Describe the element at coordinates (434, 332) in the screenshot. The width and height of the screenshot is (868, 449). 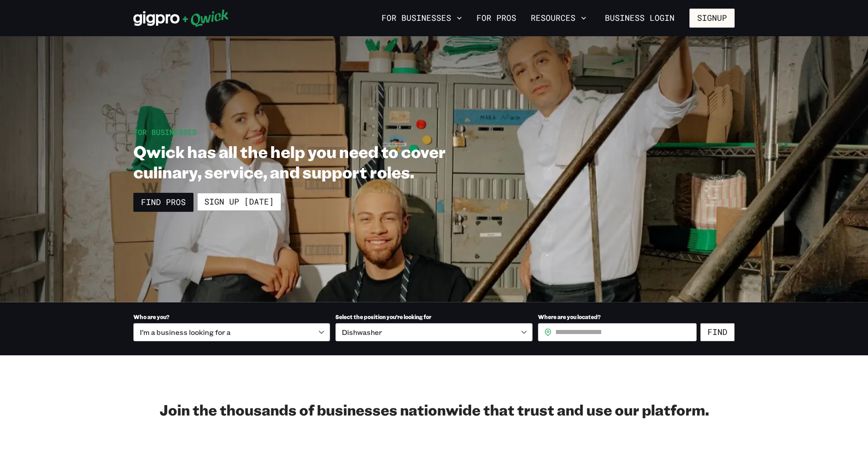
I see `div: Dishwasher` at that location.